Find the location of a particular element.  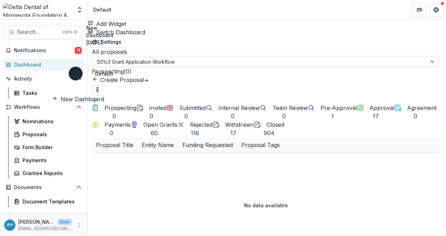

button: Agreement0 is located at coordinates (416, 112).